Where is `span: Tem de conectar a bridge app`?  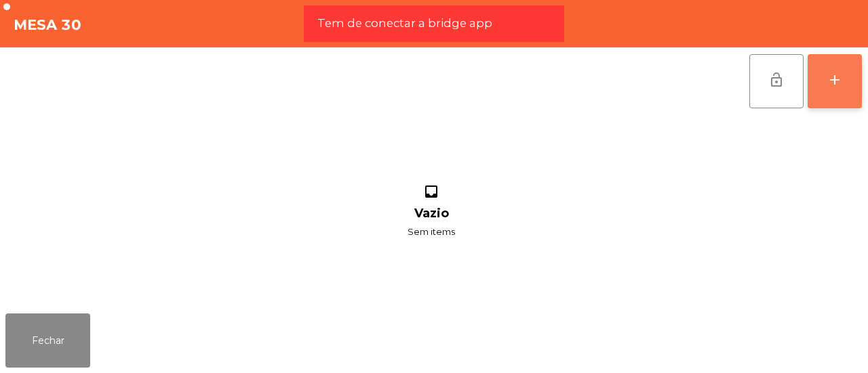
span: Tem de conectar a bridge app is located at coordinates (405, 23).